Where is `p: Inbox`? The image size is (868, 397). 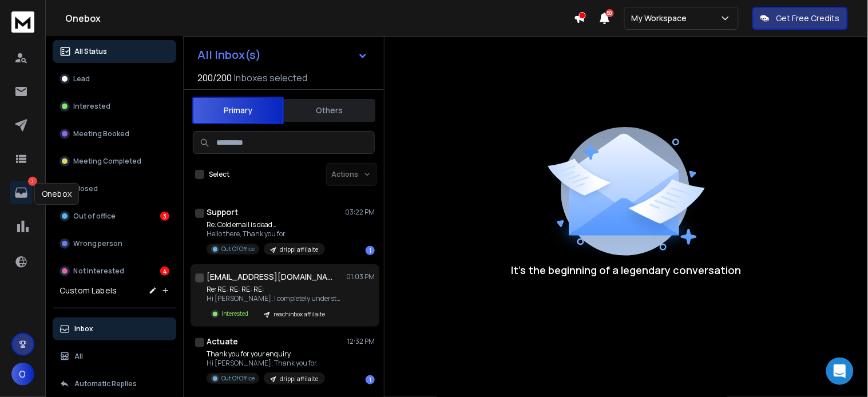
p: Inbox is located at coordinates (84, 329).